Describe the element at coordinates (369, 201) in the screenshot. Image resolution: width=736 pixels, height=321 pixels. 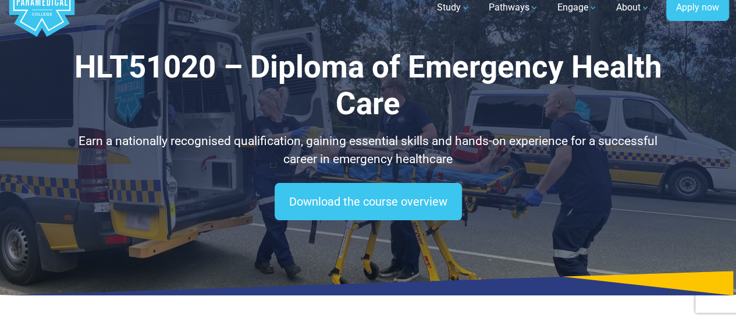
I see `a: Download the course overview` at that location.